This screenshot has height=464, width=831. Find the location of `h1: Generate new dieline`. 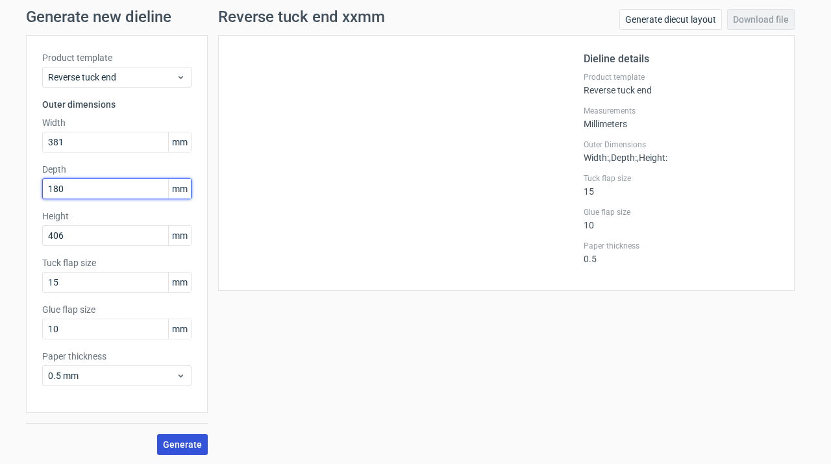

h1: Generate new dieline is located at coordinates (415, 17).